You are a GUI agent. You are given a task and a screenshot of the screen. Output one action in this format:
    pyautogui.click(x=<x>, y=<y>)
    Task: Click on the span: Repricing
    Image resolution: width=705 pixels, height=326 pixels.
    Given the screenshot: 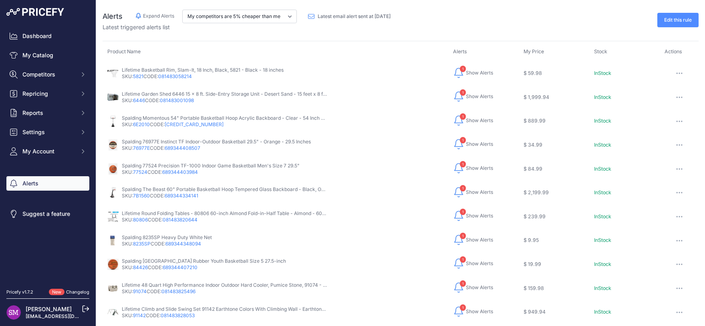 What is the action you would take?
    pyautogui.click(x=48, y=94)
    